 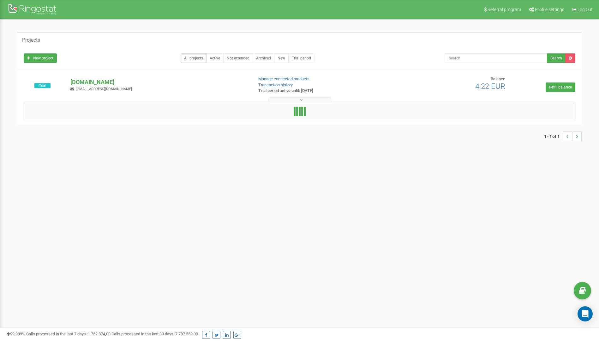 What do you see at coordinates (275, 85) in the screenshot?
I see `a: Transaction history` at bounding box center [275, 85].